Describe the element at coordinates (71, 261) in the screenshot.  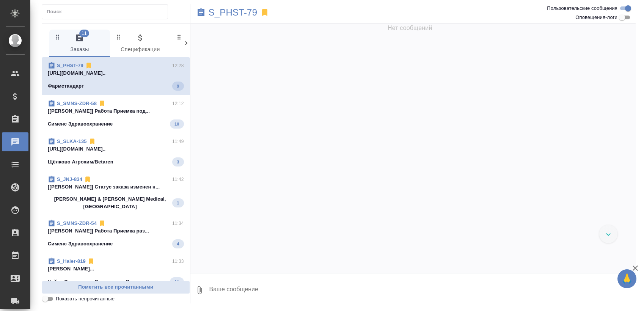
I see `a: S_Haier-819` at that location.